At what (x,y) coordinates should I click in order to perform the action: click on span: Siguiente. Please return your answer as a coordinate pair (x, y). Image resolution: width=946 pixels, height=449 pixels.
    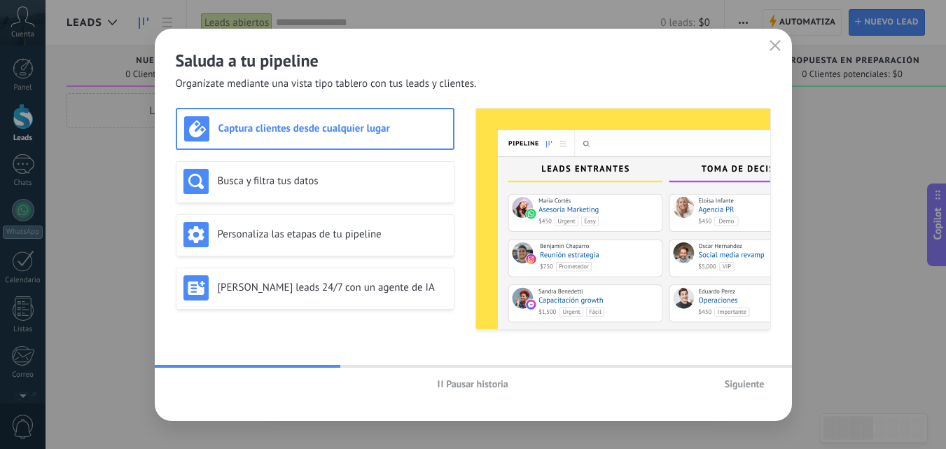
    Looking at the image, I should click on (744, 384).